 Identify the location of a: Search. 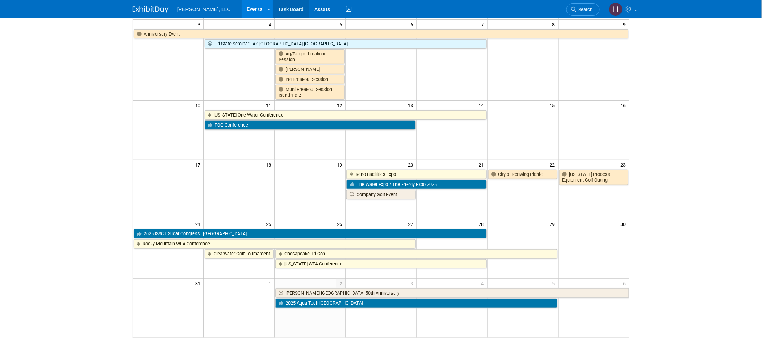
(583, 9).